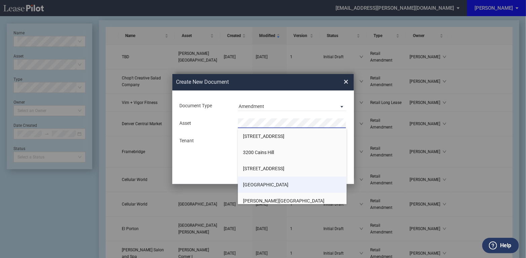  What do you see at coordinates (204, 106) in the screenshot?
I see `div: Document Type` at bounding box center [204, 106].